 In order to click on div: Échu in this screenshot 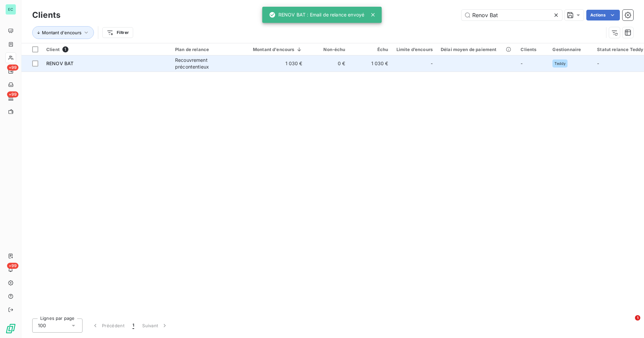, I will do `click(371, 49)`.